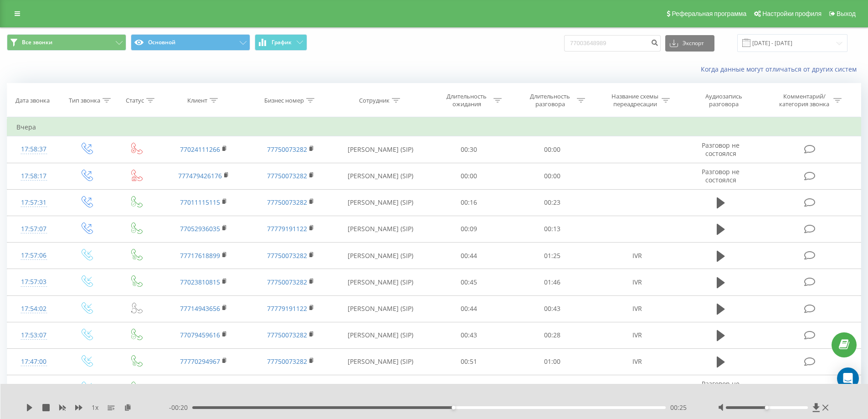 The image size is (868, 419). What do you see at coordinates (469, 229) in the screenshot?
I see `td: 00:09` at bounding box center [469, 229].